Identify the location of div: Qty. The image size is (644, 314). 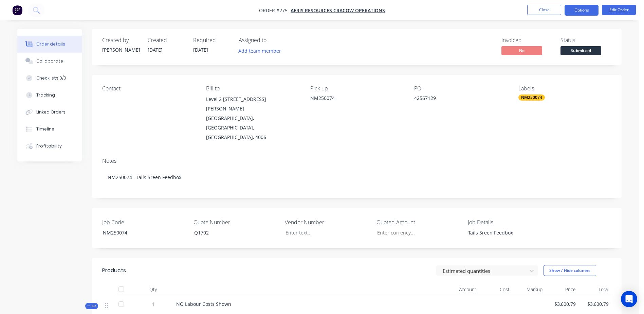
(153, 290).